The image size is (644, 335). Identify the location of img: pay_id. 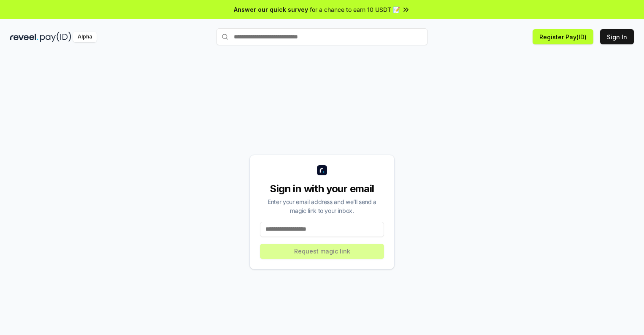
(56, 37).